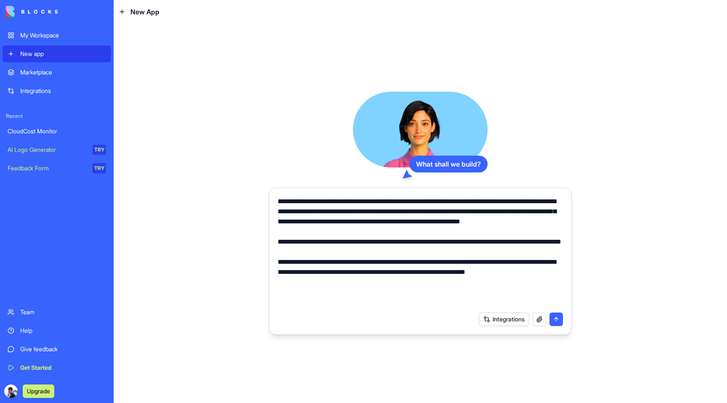  What do you see at coordinates (63, 349) in the screenshot?
I see `div: Give feedback` at bounding box center [63, 349].